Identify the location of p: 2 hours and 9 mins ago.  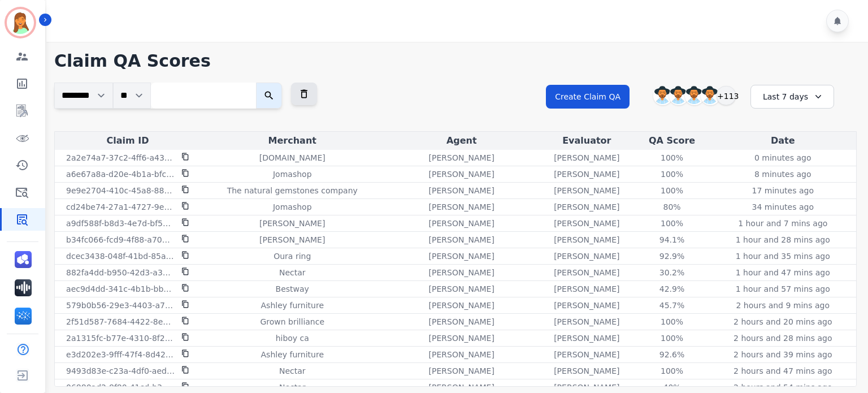
(782, 305).